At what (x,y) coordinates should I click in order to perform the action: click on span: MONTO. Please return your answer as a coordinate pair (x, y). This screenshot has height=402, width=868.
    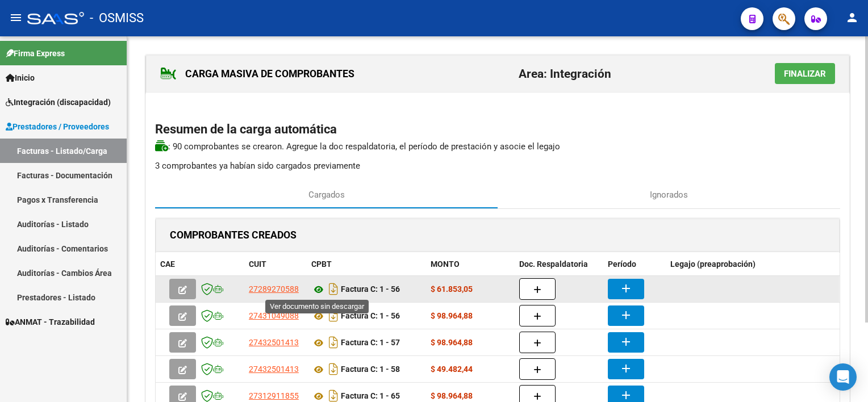
    Looking at the image, I should click on (445, 264).